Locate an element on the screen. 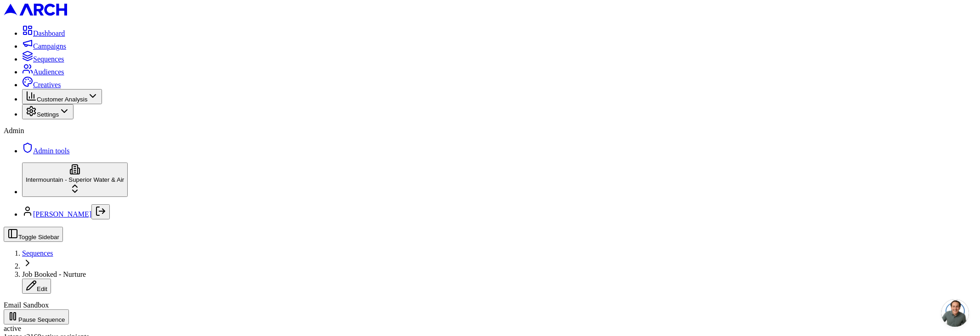 The width and height of the screenshot is (980, 336). a: Admin tools is located at coordinates (46, 150).